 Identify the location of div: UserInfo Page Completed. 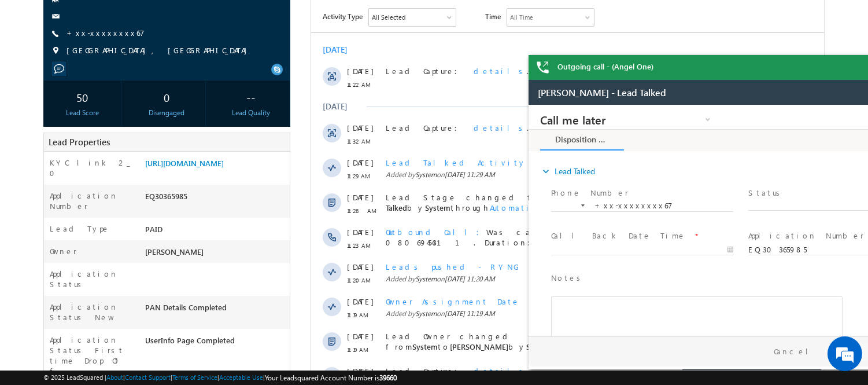
(216, 342).